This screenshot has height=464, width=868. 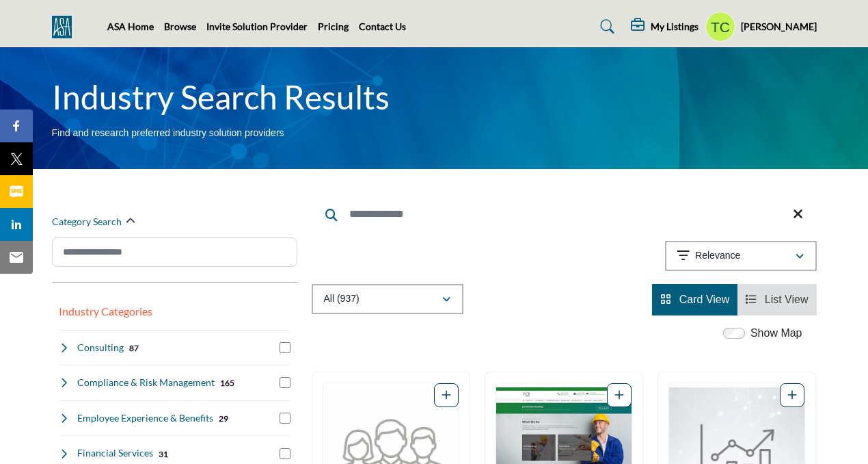 I want to click on span: List View, so click(x=787, y=299).